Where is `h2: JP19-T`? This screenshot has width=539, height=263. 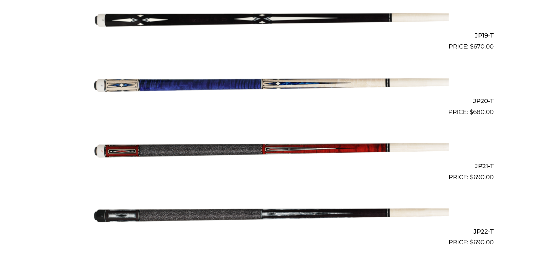
h2: JP19-T is located at coordinates (270, 35).